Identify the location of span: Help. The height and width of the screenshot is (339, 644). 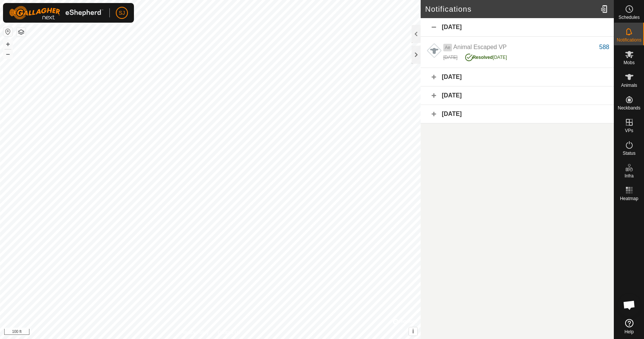
(629, 332).